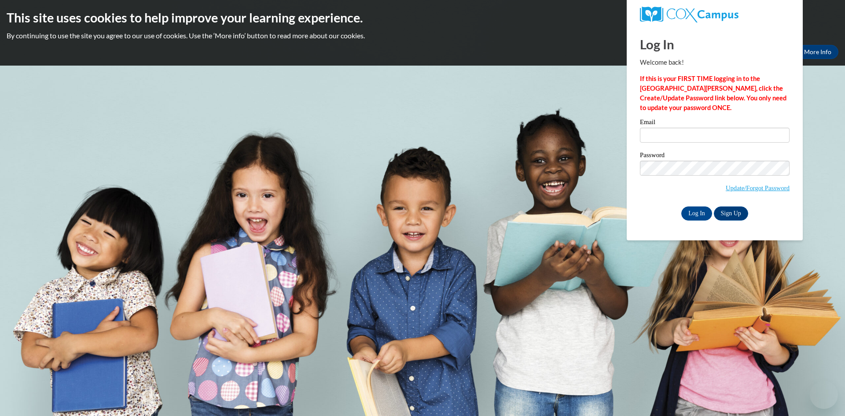  I want to click on input: Log In, so click(697, 214).